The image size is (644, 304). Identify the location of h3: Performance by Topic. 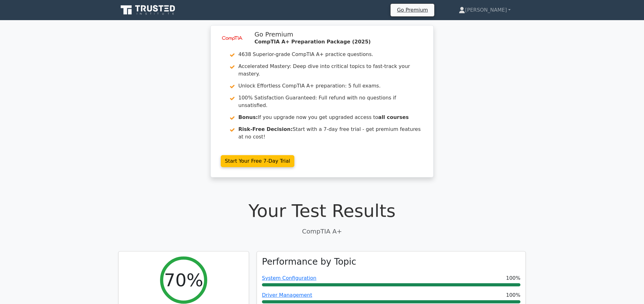
(309, 262).